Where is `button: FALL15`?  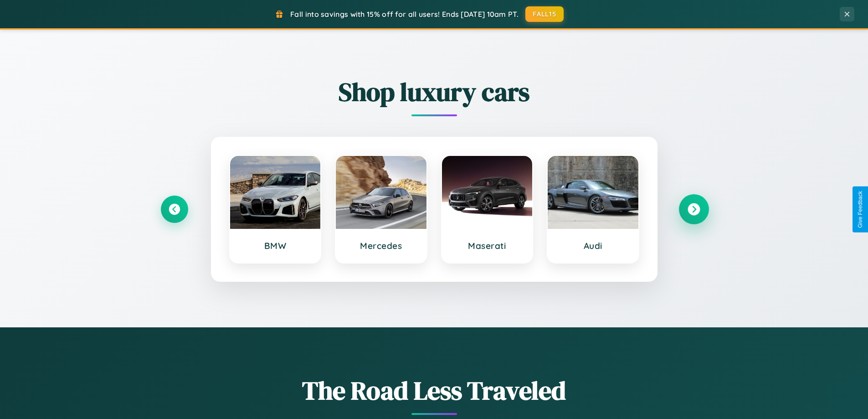
button: FALL15 is located at coordinates (544, 14).